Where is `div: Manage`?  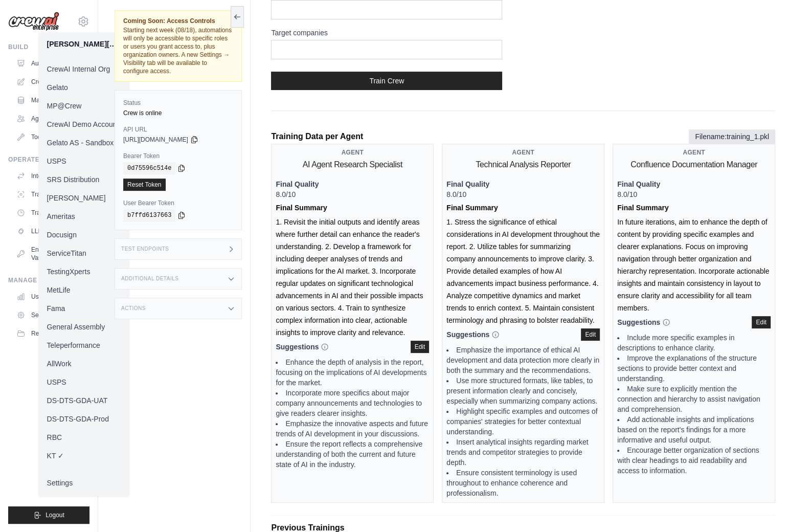 div: Manage is located at coordinates (49, 280).